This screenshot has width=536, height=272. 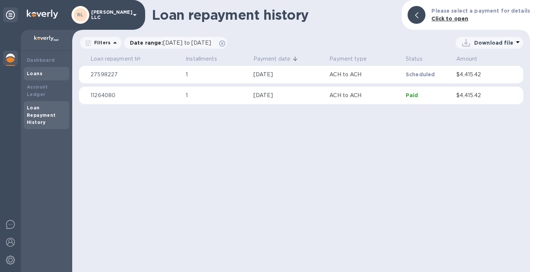 I want to click on b: Please select a payment for details, so click(x=480, y=11).